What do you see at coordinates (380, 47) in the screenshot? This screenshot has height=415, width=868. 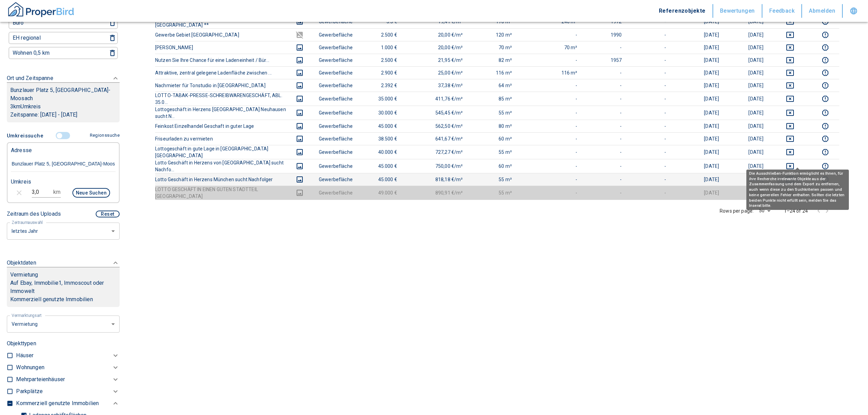 I see `td: 1.000 €` at bounding box center [380, 47].